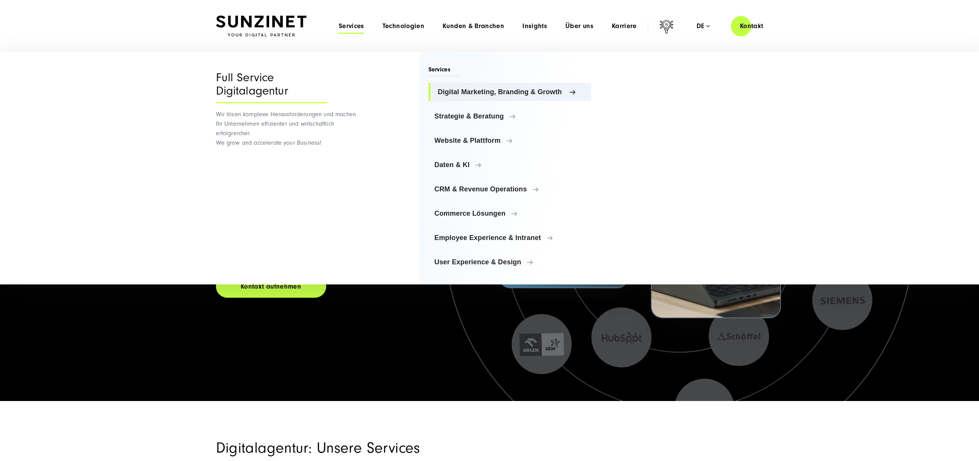  I want to click on div: de, so click(703, 26).